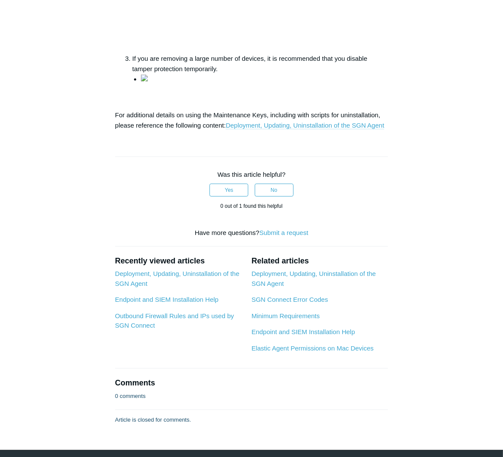  Describe the element at coordinates (260, 69) in the screenshot. I see `li: If you are removing a large number of devices, it is recommended that you disable tamper protecti...` at that location.